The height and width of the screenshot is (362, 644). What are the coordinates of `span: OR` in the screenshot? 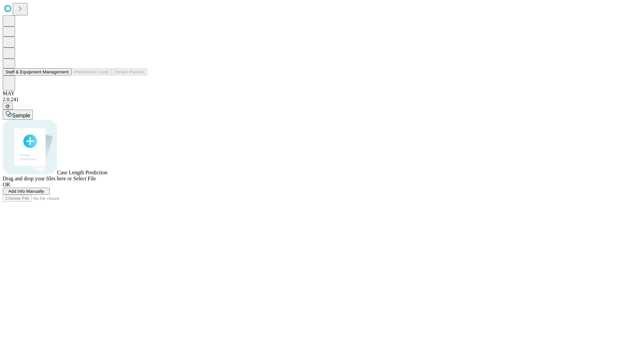 It's located at (6, 184).